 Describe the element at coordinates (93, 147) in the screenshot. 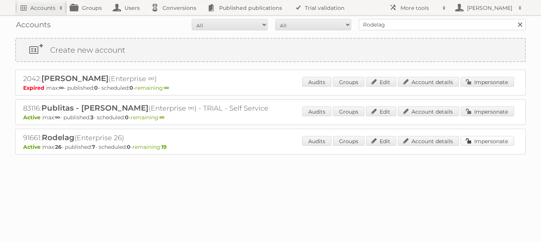

I see `strong: 7` at that location.